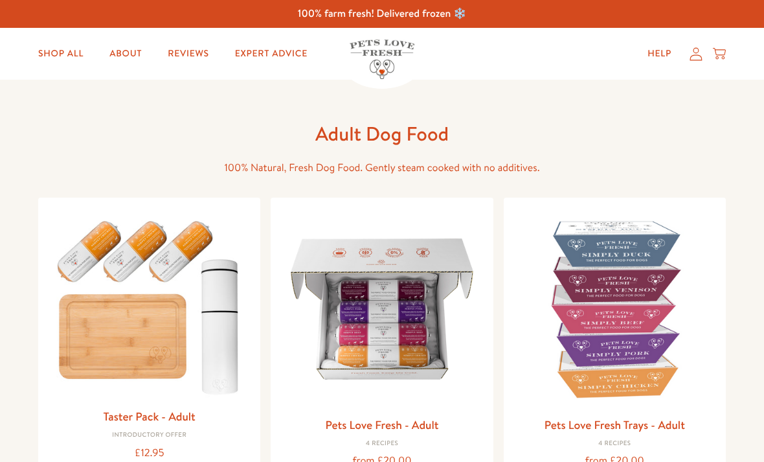 The height and width of the screenshot is (462, 764). What do you see at coordinates (149, 435) in the screenshot?
I see `div: Introductory Offer` at bounding box center [149, 435].